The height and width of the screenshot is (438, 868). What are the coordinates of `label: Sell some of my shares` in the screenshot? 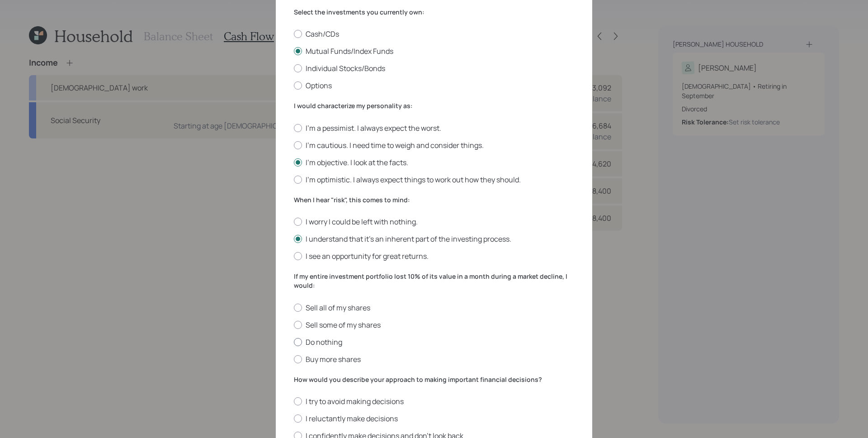 It's located at (434, 325).